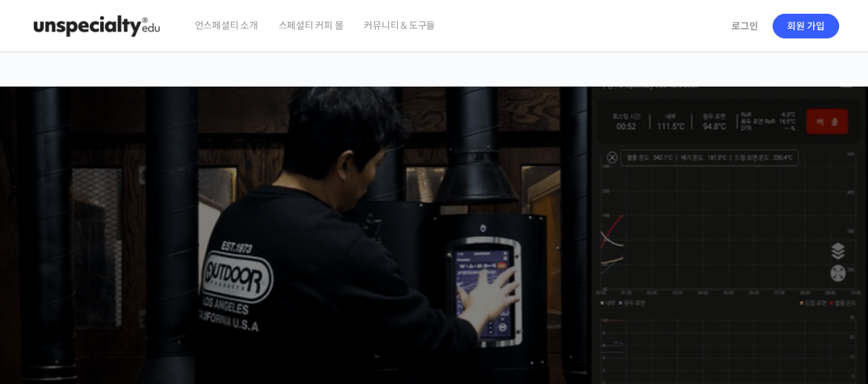 Image resolution: width=868 pixels, height=384 pixels. What do you see at coordinates (434, 295) in the screenshot?
I see `p: 시간과 장소에 구애받지 않고, 검증된 커리큘럼으로` at bounding box center [434, 295].